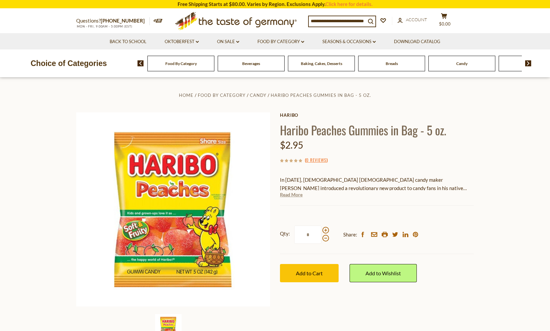 The width and height of the screenshot is (550, 331). I want to click on h1: Haribo Peaches Gummies in Bag - 5 oz., so click(377, 130).